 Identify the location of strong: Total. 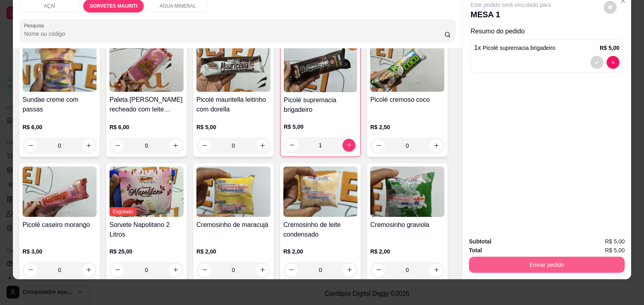
(475, 250).